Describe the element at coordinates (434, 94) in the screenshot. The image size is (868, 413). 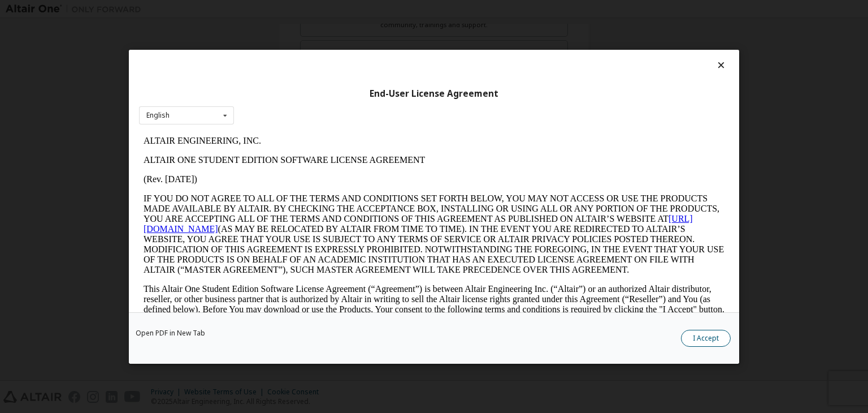
I see `div: End-User License Agreement` at that location.